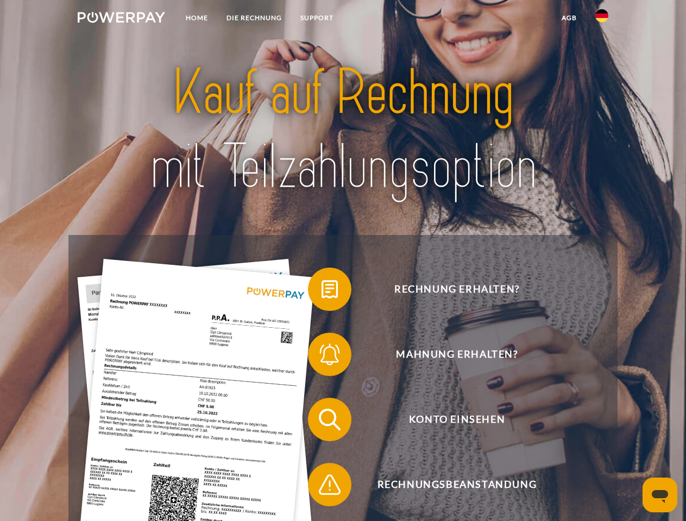 This screenshot has width=686, height=521. What do you see at coordinates (197, 18) in the screenshot?
I see `a: Home` at bounding box center [197, 18].